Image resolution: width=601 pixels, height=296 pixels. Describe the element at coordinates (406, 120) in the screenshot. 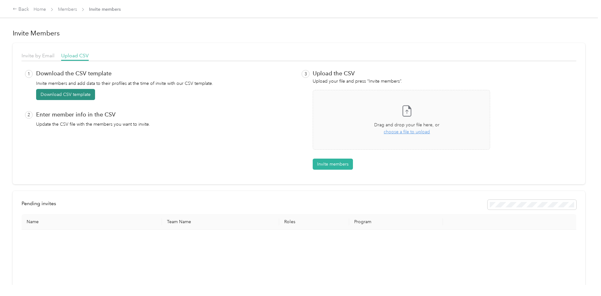

I see `span: Drag and drop your file here, orchoose a file to upload` at that location.